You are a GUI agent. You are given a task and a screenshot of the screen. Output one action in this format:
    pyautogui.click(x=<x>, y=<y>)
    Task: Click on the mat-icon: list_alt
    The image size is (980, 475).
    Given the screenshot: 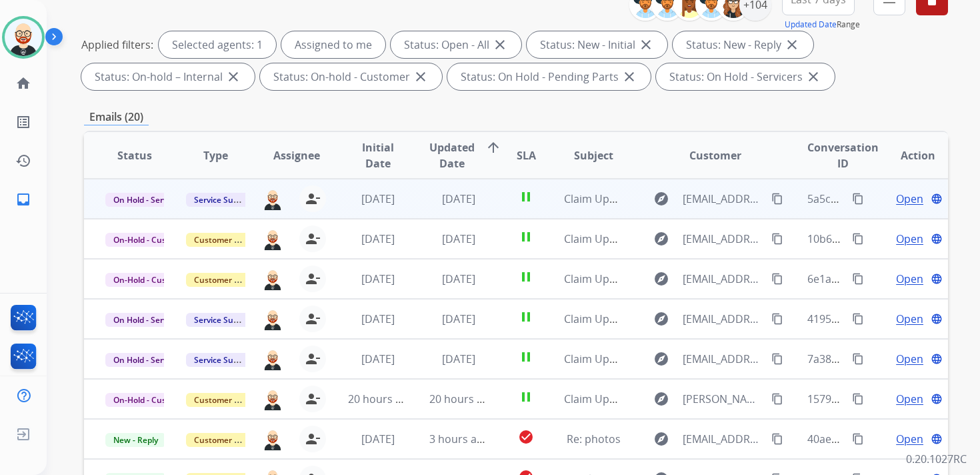 What is the action you would take?
    pyautogui.click(x=23, y=122)
    